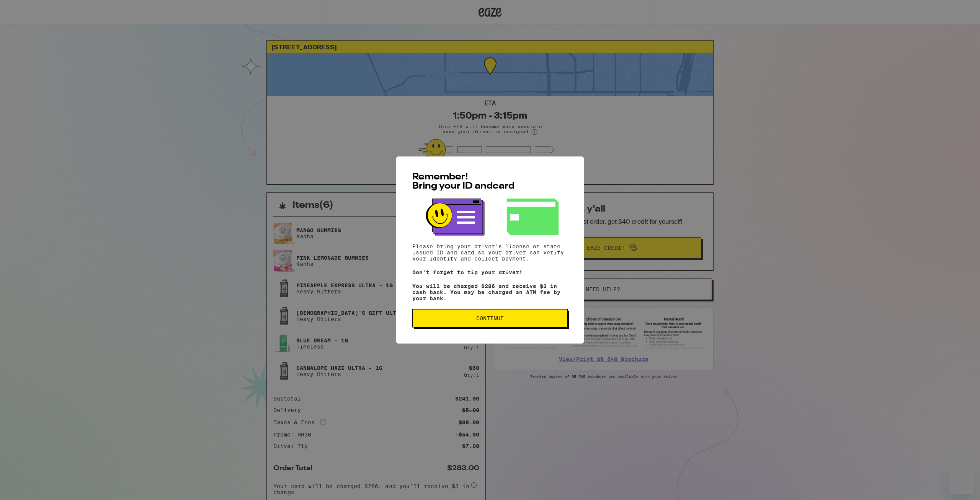 The image size is (980, 500). Describe the element at coordinates (490, 273) in the screenshot. I see `p: Don't forget to tip your driver!` at that location.